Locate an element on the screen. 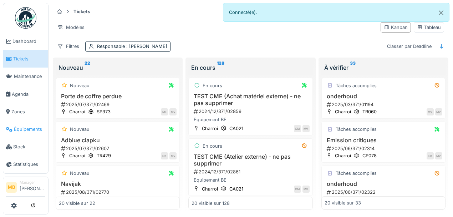 The height and width of the screenshot is (217, 453). div: Connecté(e). is located at coordinates (336, 12).